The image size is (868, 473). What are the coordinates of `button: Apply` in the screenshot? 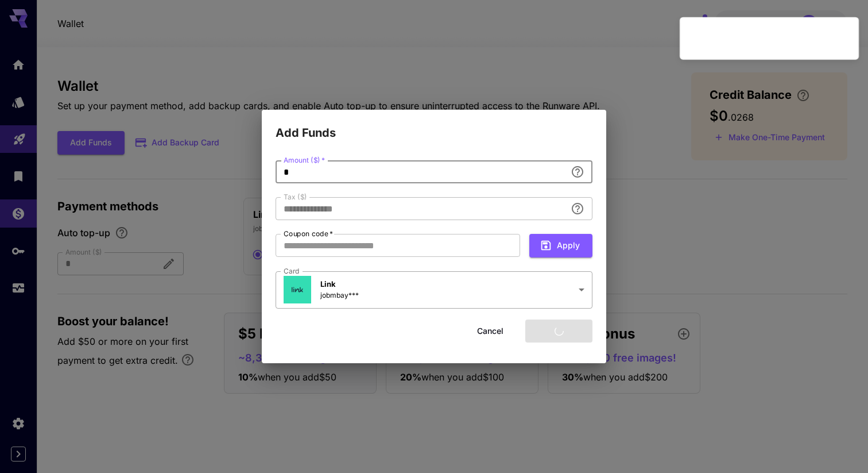 It's located at (561, 245).